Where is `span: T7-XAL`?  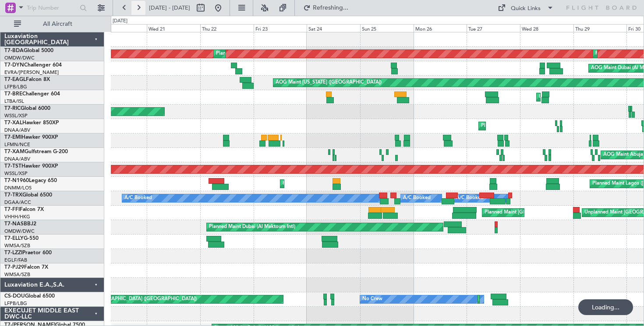 span: T7-XAL is located at coordinates (13, 123).